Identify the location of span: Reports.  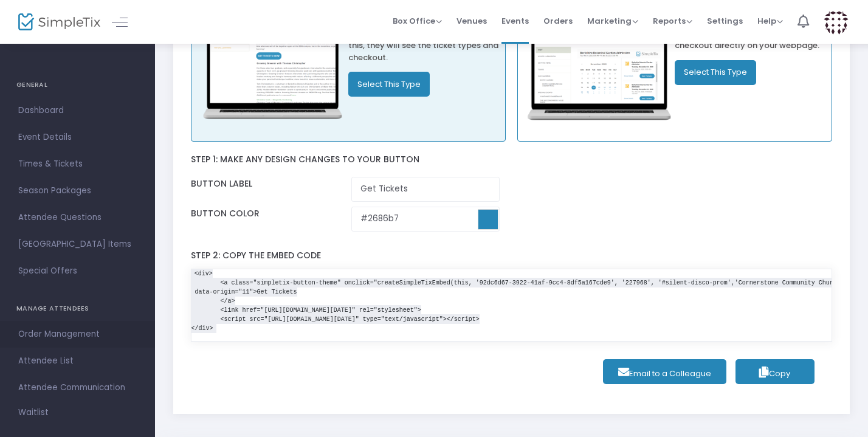
(672, 20).